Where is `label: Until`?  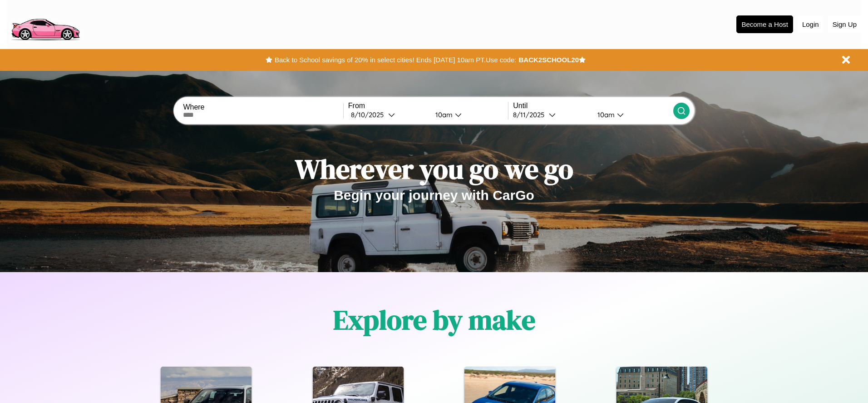 label: Until is located at coordinates (593, 106).